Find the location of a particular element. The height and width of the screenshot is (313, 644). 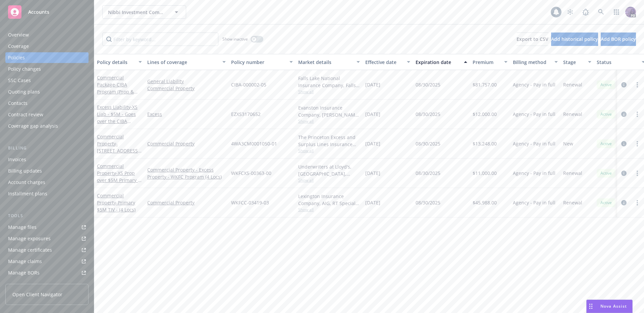

div: Market details is located at coordinates (325, 62).